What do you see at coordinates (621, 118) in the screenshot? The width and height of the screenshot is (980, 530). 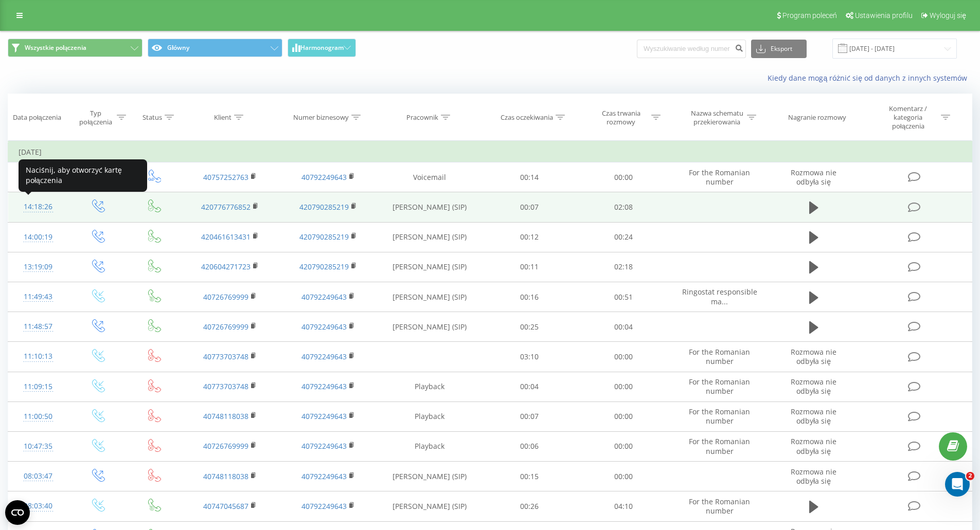 I see `div: Czas trwania rozmowy` at bounding box center [621, 118].